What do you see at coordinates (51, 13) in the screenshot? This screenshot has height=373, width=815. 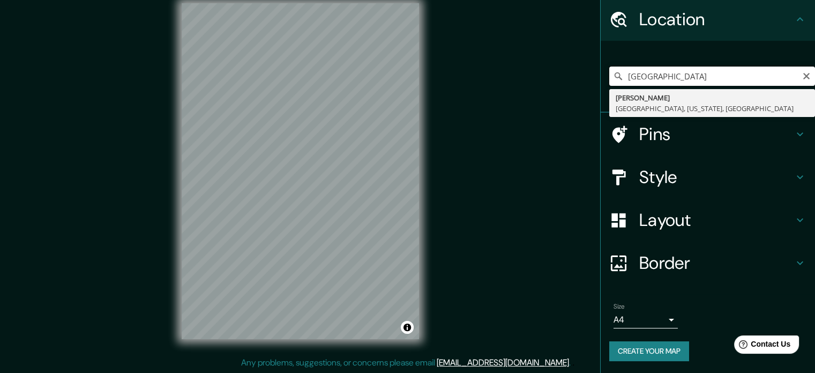 I see `span: Contact Us` at bounding box center [51, 13].